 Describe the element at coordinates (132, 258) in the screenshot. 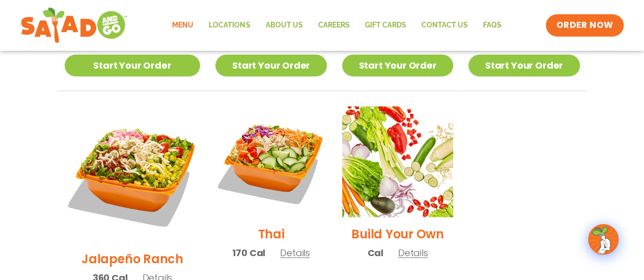

I see `h2: Jalapeño Ranch` at that location.